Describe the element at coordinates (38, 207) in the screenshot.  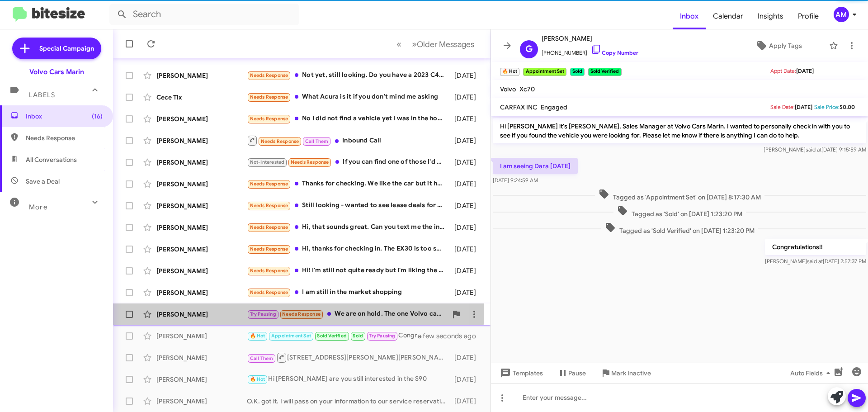
I see `span: More` at that location.